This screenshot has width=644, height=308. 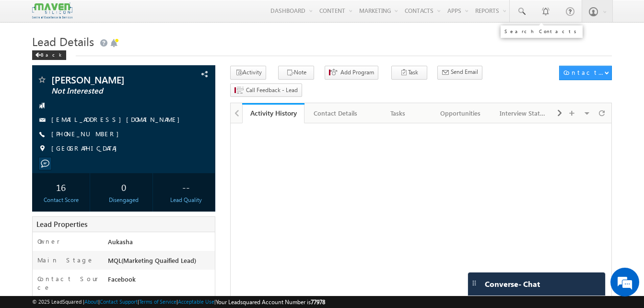 I want to click on a: Interview Status, so click(x=523, y=114).